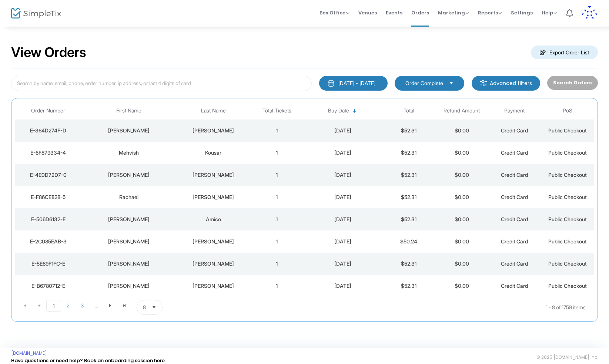 The width and height of the screenshot is (609, 364). What do you see at coordinates (276, 111) in the screenshot?
I see `th: Total Tickets` at bounding box center [276, 111].